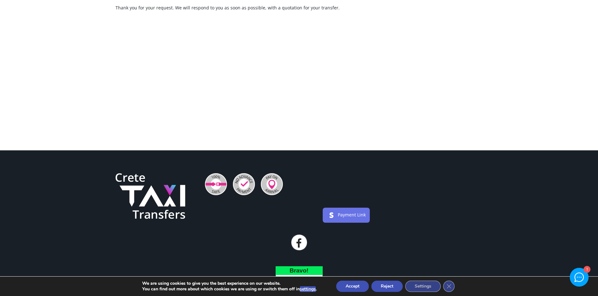  What do you see at coordinates (272, 184) in the screenshot?
I see `img: Pay On Arrival` at bounding box center [272, 184].